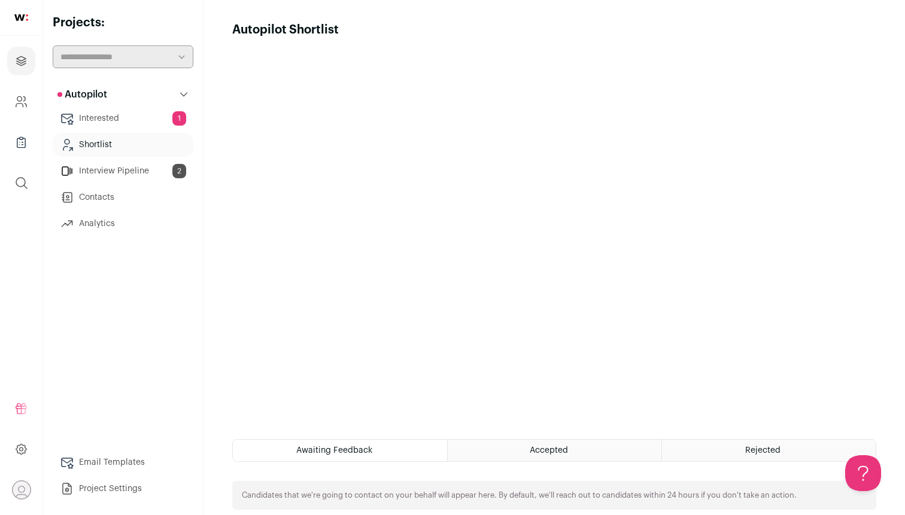 The height and width of the screenshot is (515, 905). Describe the element at coordinates (554, 496) in the screenshot. I see `div: Candidates that we're going to contact on your behalf will appear here. By default, we'll reach o...` at that location.